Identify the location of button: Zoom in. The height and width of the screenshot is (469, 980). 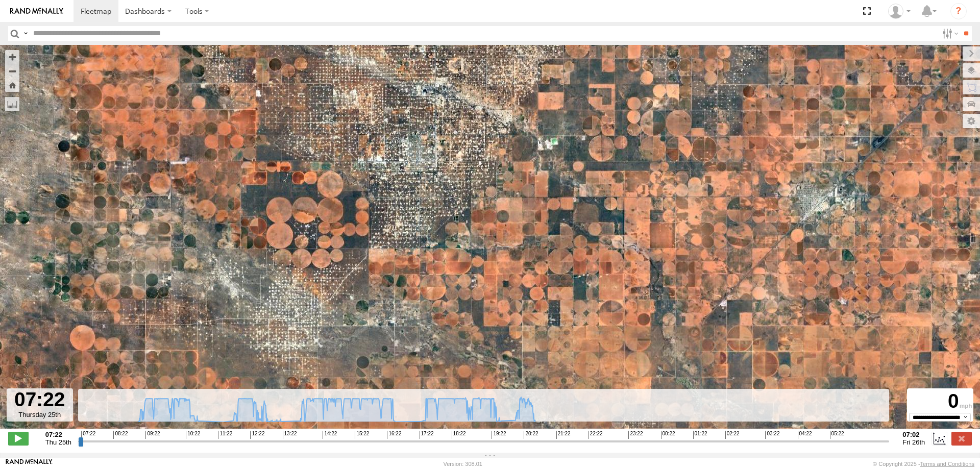
(12, 57).